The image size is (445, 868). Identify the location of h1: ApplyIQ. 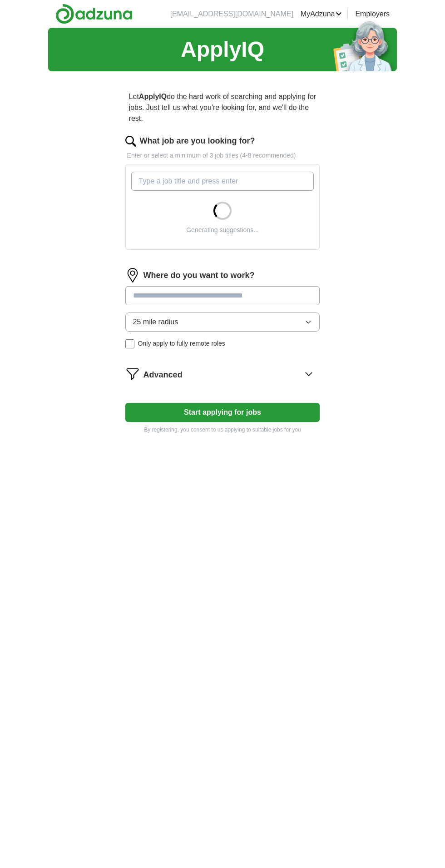
(223, 50).